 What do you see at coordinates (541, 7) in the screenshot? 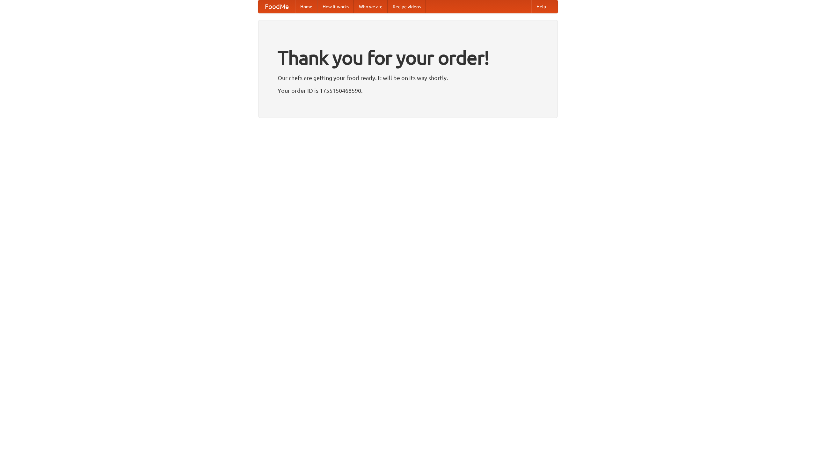
I see `a: Help` at bounding box center [541, 7].